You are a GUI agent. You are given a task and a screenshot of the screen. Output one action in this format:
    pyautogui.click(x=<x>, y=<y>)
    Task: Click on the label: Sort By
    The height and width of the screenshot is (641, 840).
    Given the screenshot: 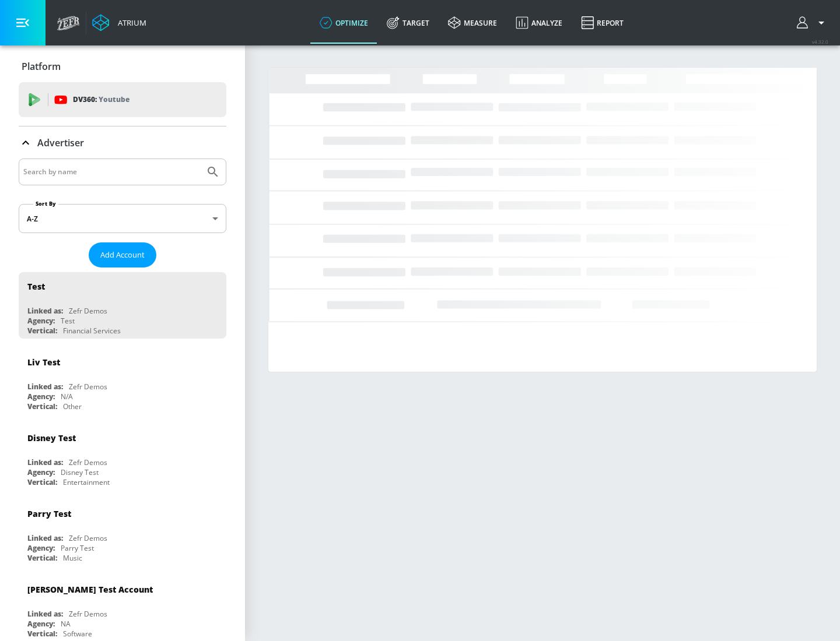 What is the action you would take?
    pyautogui.click(x=46, y=203)
    